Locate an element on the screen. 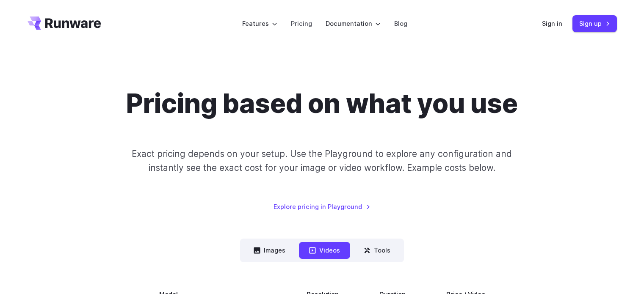 The image size is (644, 294). button: Images is located at coordinates (269, 250).